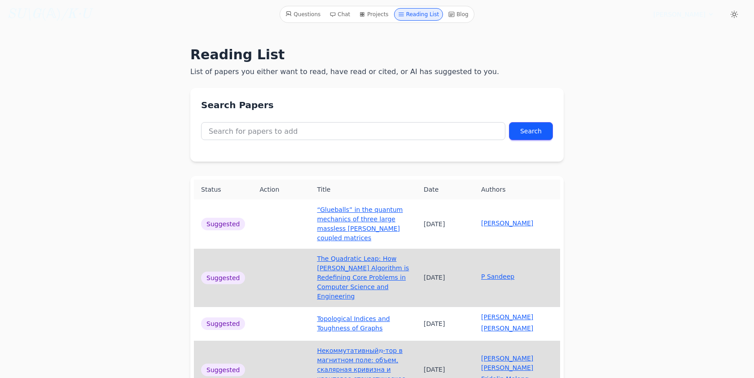 Image resolution: width=754 pixels, height=378 pixels. I want to click on button: Search, so click(531, 131).